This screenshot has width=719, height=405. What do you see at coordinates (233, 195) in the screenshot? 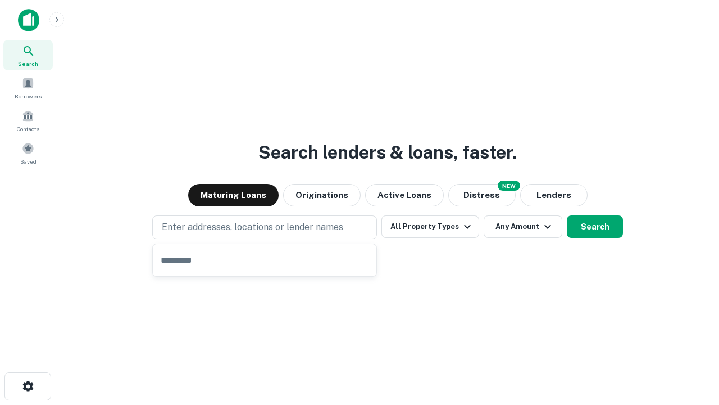
I see `button: Maturing Loans` at bounding box center [233, 195].